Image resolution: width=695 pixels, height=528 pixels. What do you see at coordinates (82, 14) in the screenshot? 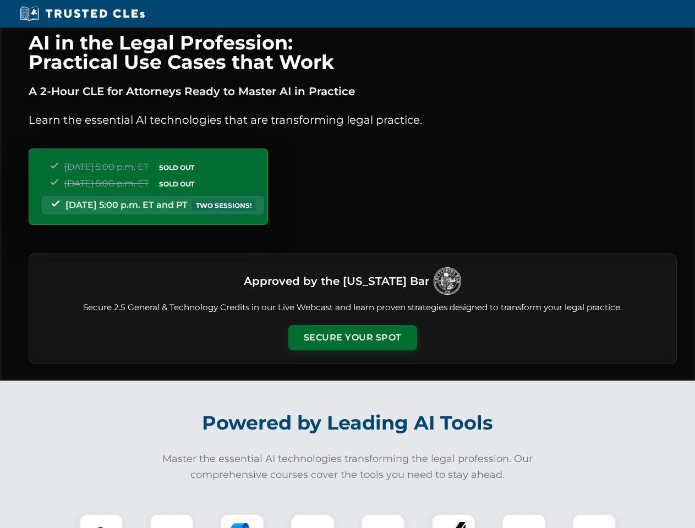
I see `img: Trusted CLEs` at bounding box center [82, 14].